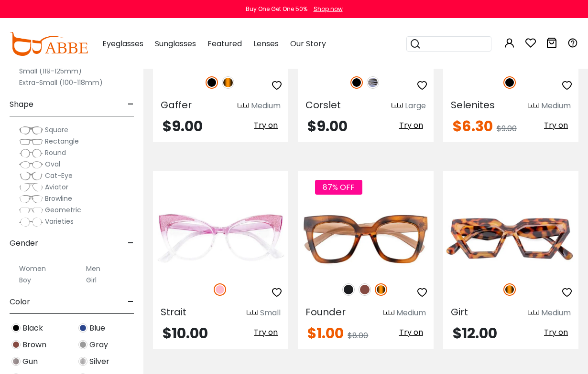 The height and width of the screenshot is (374, 588). Describe the element at coordinates (57, 187) in the screenshot. I see `span: Aviator` at that location.